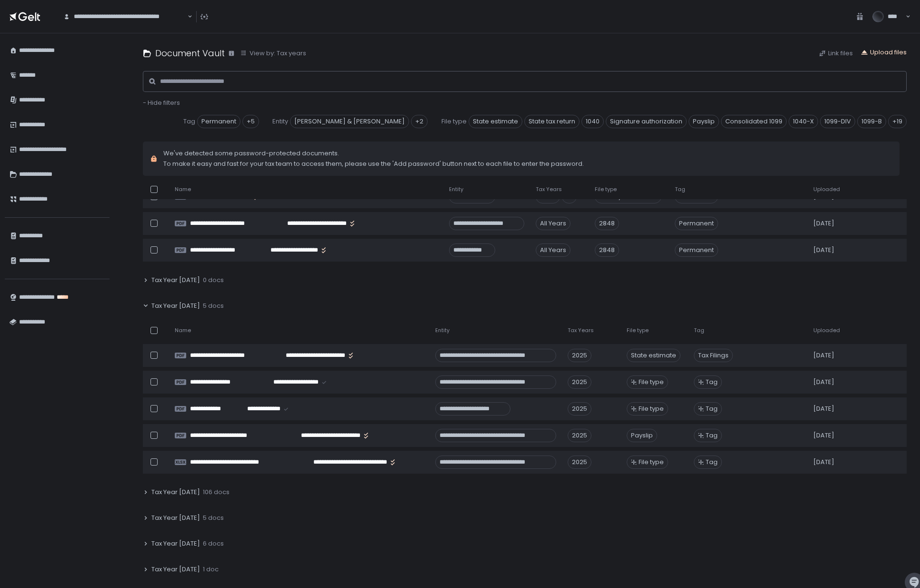  I want to click on button: Link files, so click(836, 53).